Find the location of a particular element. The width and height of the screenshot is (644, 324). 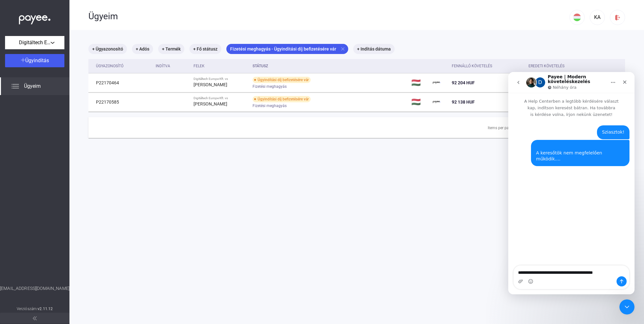

img: Profile image for Gréta is located at coordinates (23, 10).